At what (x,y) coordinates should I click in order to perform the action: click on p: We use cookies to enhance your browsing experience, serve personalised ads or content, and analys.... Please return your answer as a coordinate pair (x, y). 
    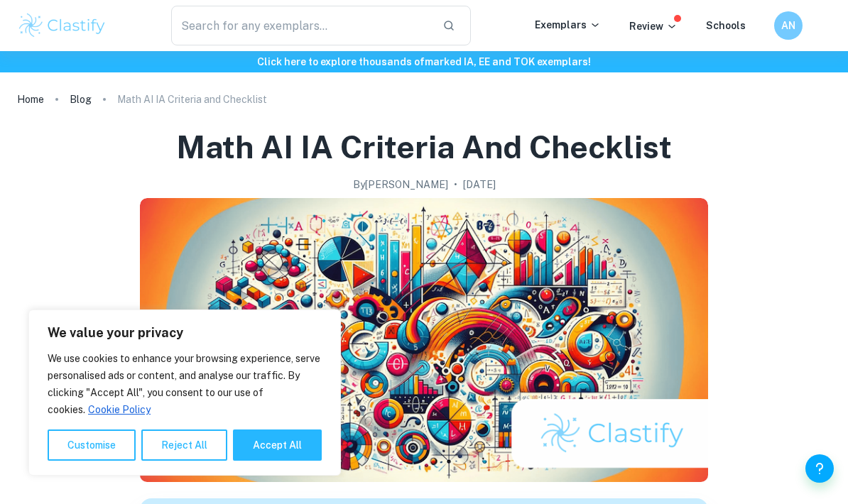
    Looking at the image, I should click on (185, 384).